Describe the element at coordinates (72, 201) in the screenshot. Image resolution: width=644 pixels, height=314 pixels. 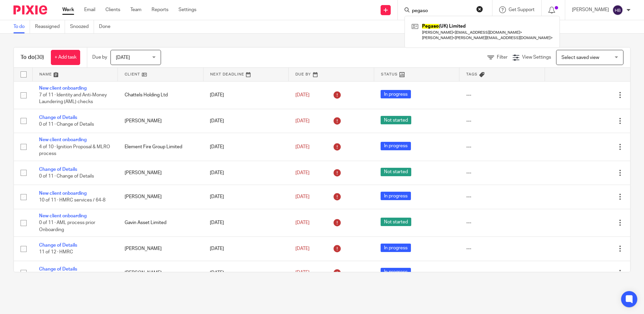
I see `span: 10 of 11 · HMRC services / 64-8` at that location.